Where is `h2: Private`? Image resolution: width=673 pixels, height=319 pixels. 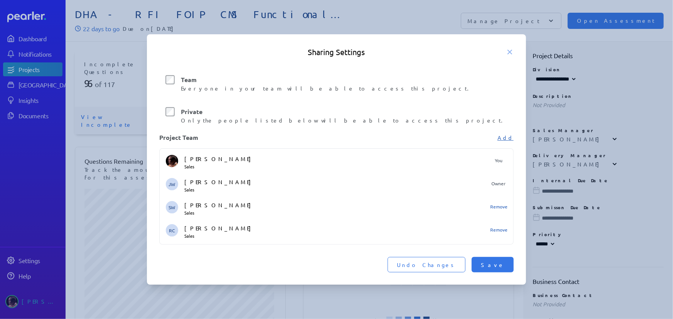 h2: Private is located at coordinates (344, 112).